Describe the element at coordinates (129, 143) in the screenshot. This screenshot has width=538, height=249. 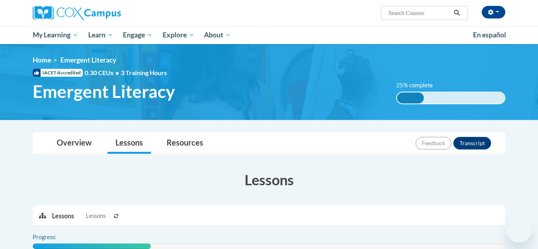
I see `a: Lessons` at that location.